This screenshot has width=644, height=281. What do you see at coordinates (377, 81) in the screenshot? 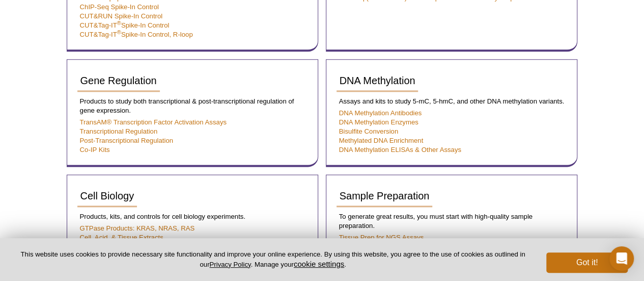
I see `a: DNA Methylation` at bounding box center [377, 81].